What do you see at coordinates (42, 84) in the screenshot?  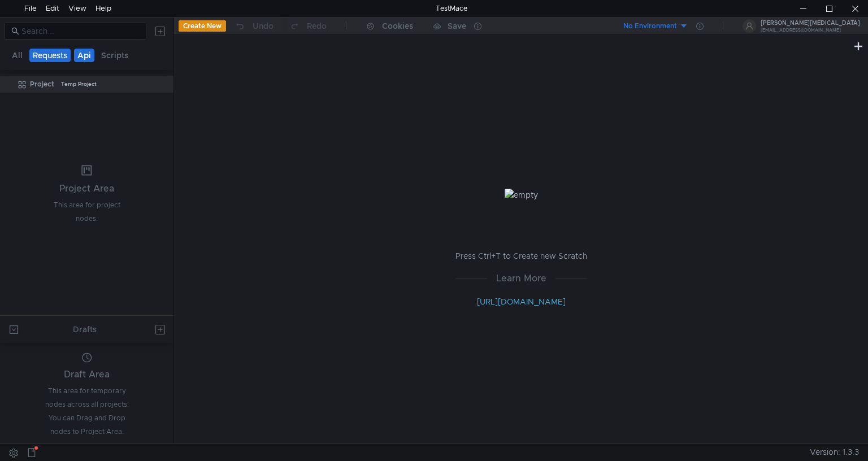 I see `div: Project` at bounding box center [42, 84].